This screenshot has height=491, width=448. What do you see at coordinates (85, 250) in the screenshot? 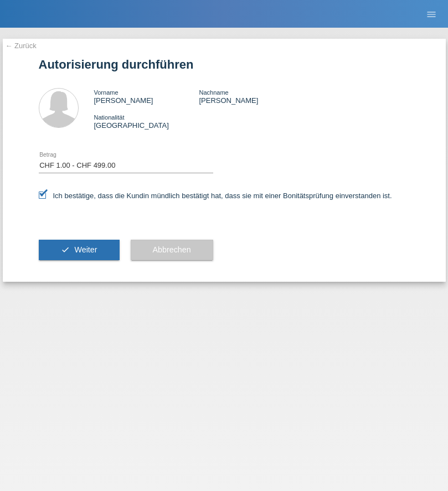
I see `span: Weiter` at bounding box center [85, 250].